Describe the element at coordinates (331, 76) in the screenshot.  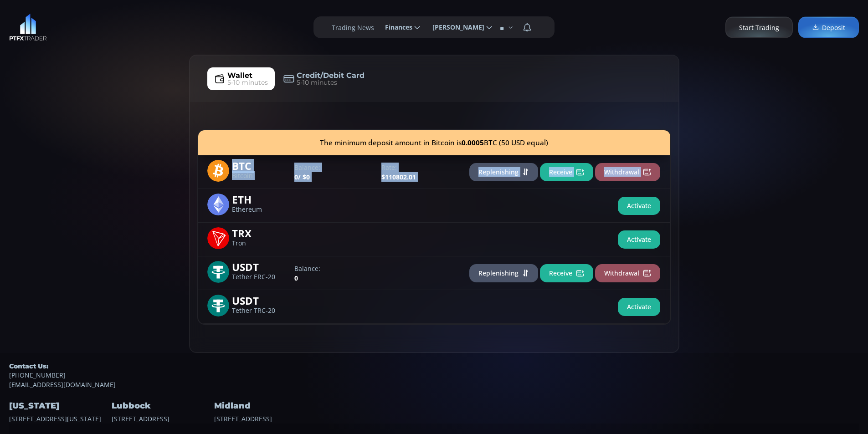
I see `span: Credit/Debit Card` at that location.